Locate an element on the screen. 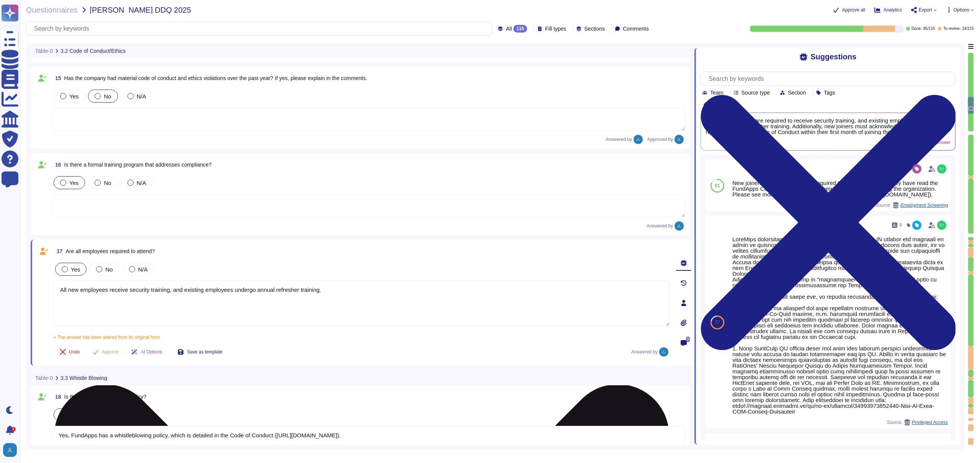 This screenshot has width=980, height=463. span: Sections is located at coordinates (594, 29).